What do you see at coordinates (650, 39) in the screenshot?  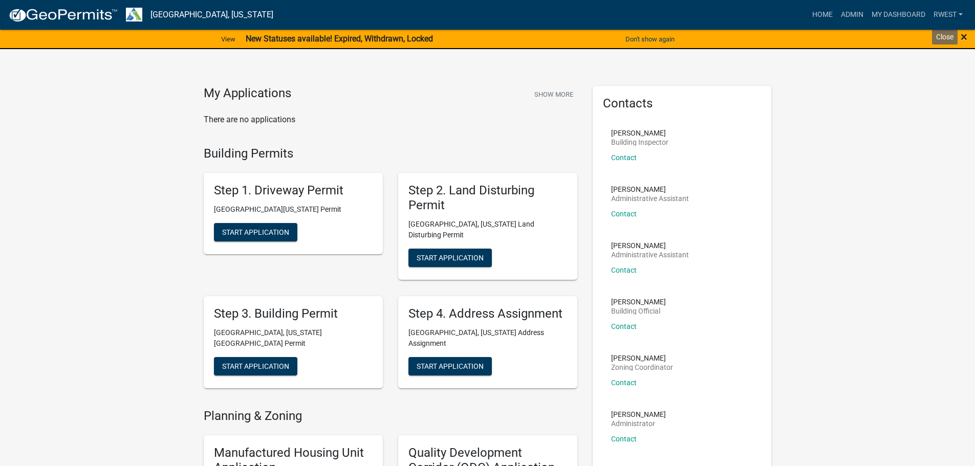 I see `button: Don't show again` at bounding box center [650, 39].